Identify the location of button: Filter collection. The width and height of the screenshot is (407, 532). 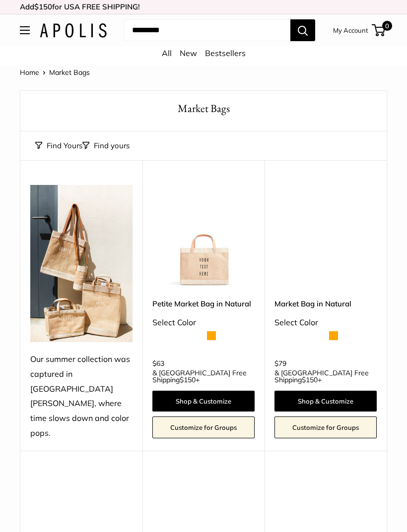
(106, 146).